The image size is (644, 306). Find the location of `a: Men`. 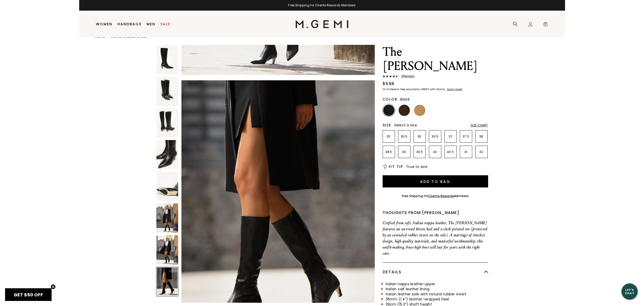

a: Men is located at coordinates (151, 24).